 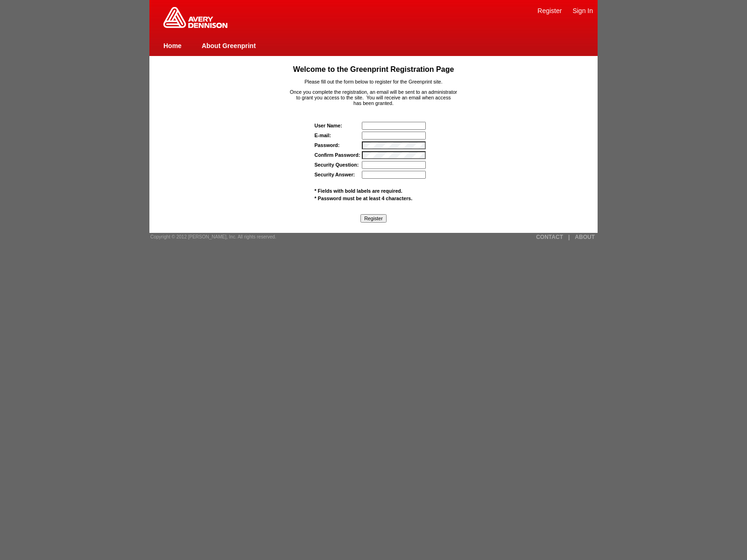 What do you see at coordinates (583, 11) in the screenshot?
I see `a: Sign In` at bounding box center [583, 11].